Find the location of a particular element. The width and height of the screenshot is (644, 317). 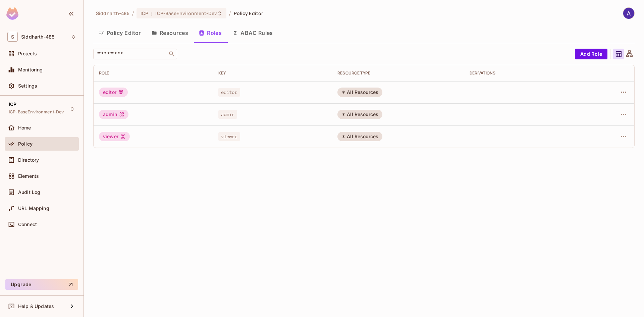

div: Derivations is located at coordinates (524, 73).